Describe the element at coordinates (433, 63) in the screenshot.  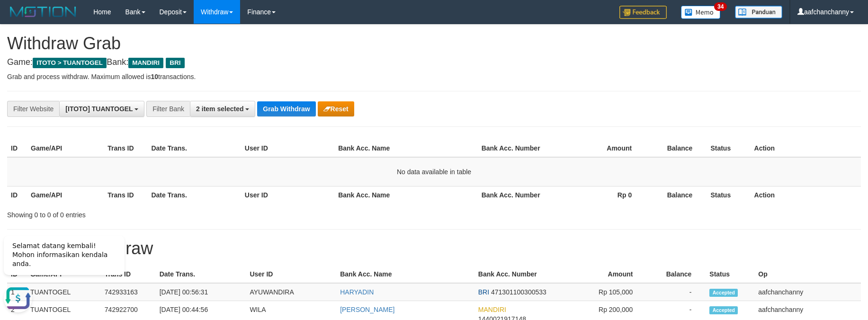
I see `h4: Game: Bank:` at that location.